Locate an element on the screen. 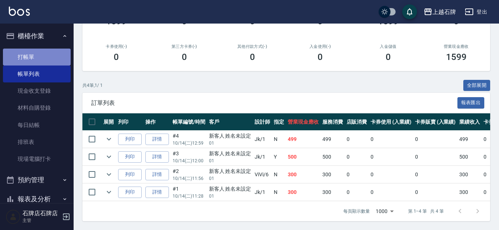  a: 帳單列表 is located at coordinates (37, 74).